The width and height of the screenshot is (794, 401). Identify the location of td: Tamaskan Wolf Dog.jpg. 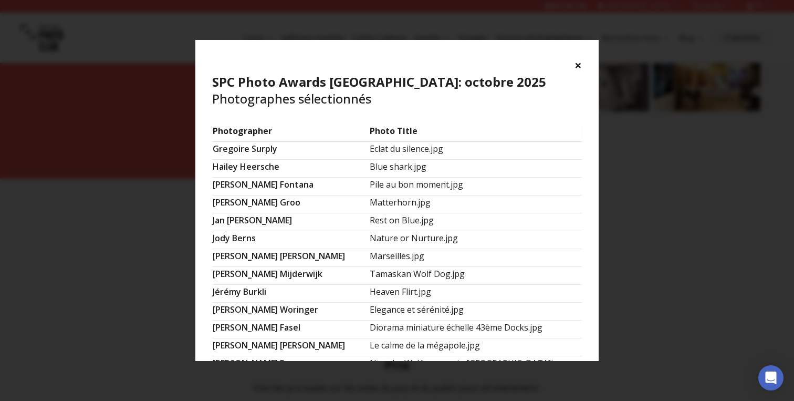
(475, 276).